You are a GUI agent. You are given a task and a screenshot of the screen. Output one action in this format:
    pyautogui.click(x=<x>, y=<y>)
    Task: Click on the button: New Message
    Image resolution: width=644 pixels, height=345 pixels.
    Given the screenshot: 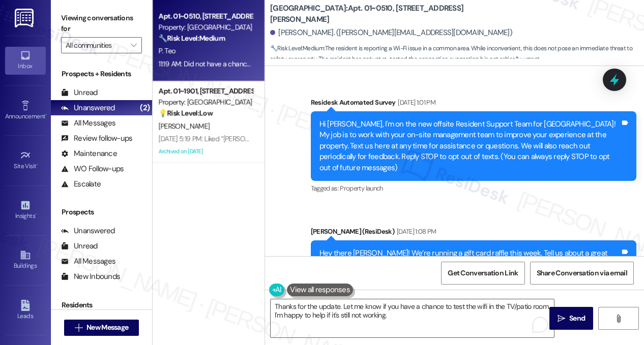 What is the action you would take?
    pyautogui.click(x=102, y=328)
    